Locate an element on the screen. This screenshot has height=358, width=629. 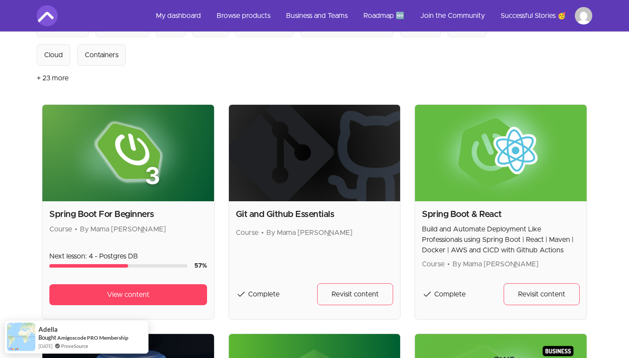
img: Product image for Spring Boot For Beginners is located at coordinates (128, 153).